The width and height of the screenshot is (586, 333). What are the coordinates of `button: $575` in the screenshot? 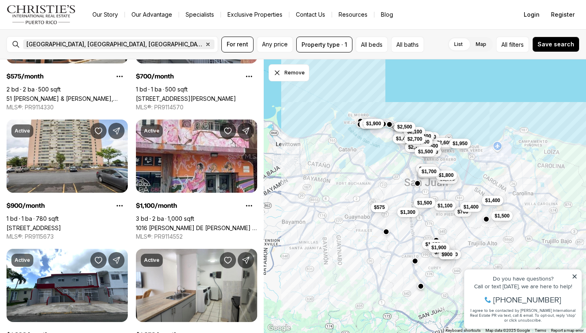 It's located at (379, 208).